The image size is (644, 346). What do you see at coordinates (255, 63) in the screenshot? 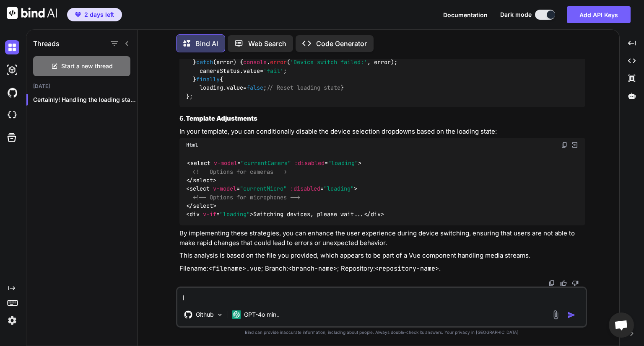
I see `span: console` at bounding box center [255, 63].